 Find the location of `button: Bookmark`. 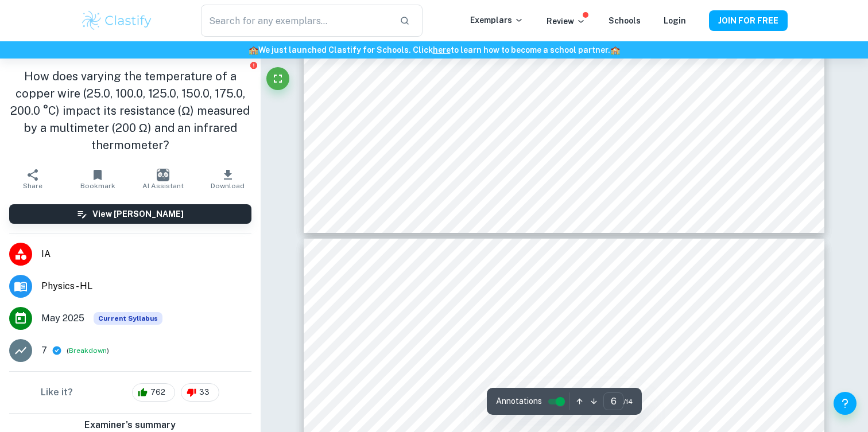

button: Bookmark is located at coordinates (97, 179).